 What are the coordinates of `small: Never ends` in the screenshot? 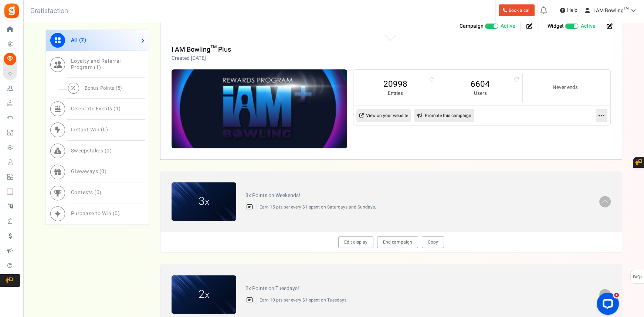 It's located at (564, 87).